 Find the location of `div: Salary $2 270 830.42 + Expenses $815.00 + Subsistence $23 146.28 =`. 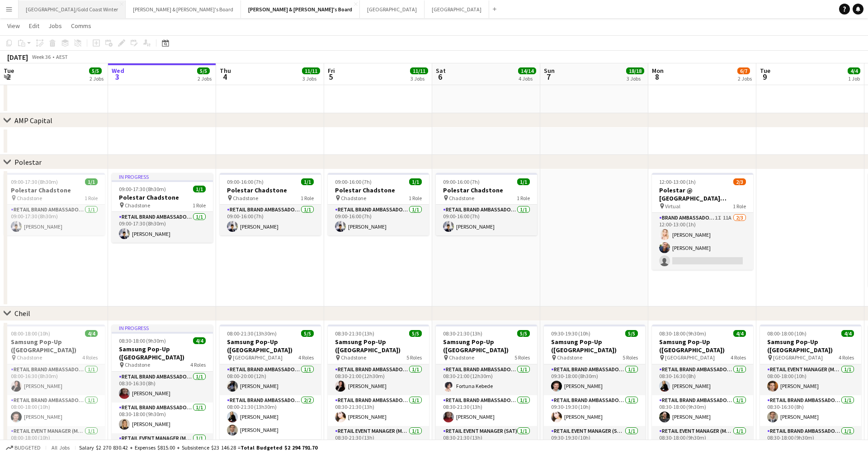

div: Salary $2 270 830.42 + Expenses $815.00 + Subsistence $23 146.28 = is located at coordinates (198, 447).